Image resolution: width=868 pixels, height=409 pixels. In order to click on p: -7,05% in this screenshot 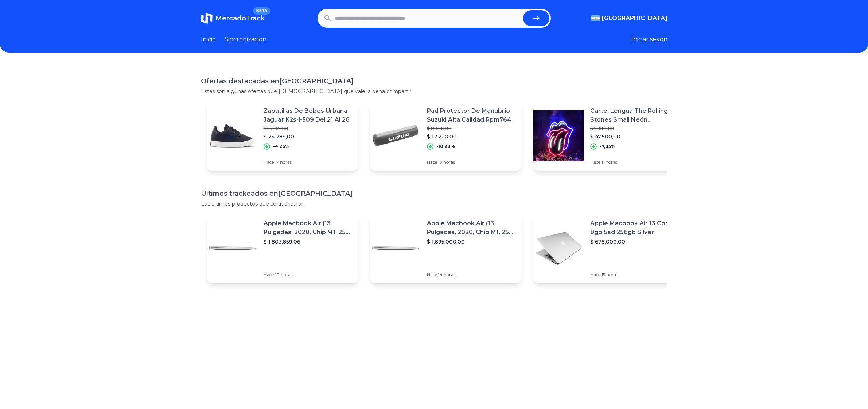, I will do `click(607, 146)`.